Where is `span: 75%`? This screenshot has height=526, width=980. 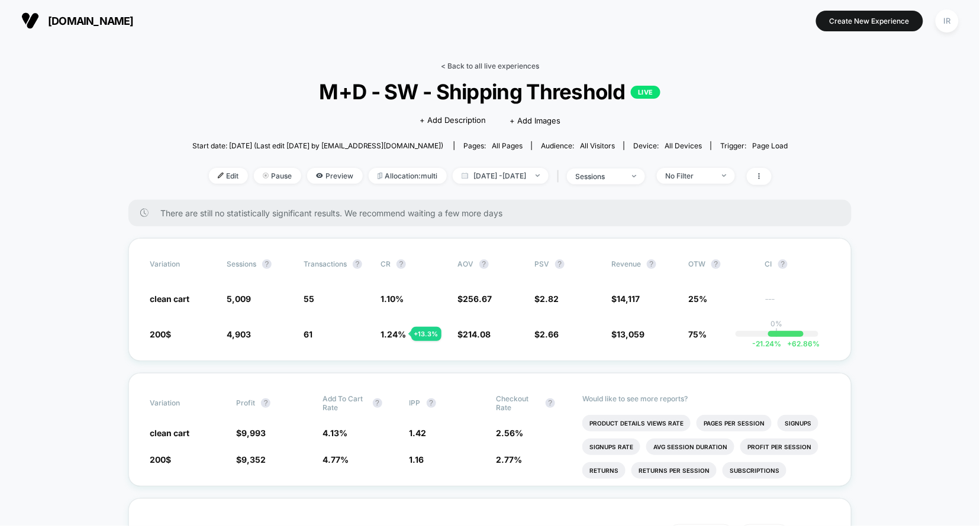
span: 75% is located at coordinates (697, 334).